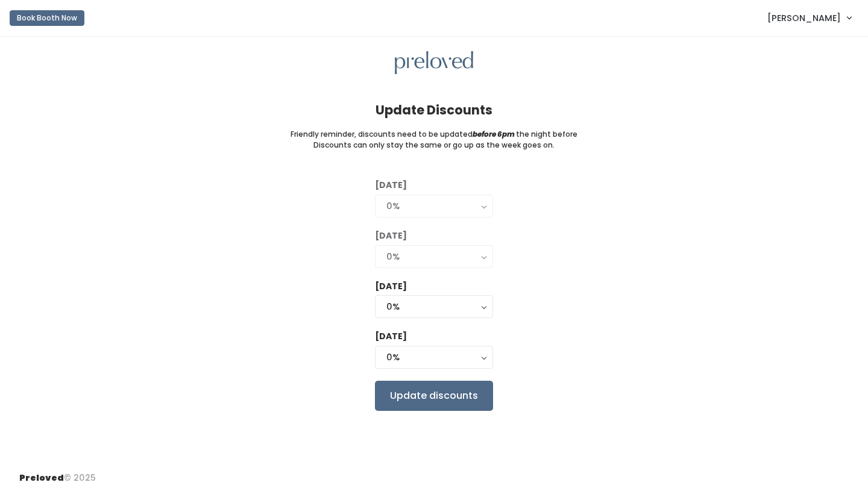  What do you see at coordinates (434, 134) in the screenshot?
I see `small: Friendly reminder, discounts need to be updated the night before` at bounding box center [434, 134].